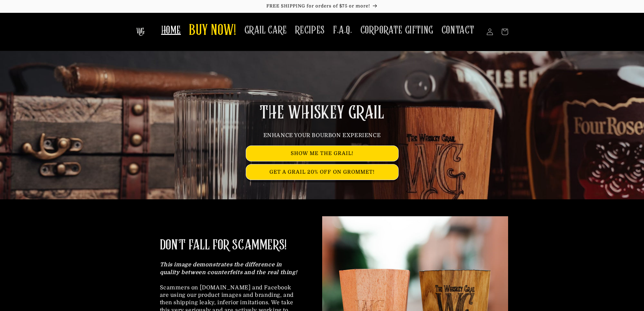  I want to click on img: The Whiskey Grail, so click(140, 32).